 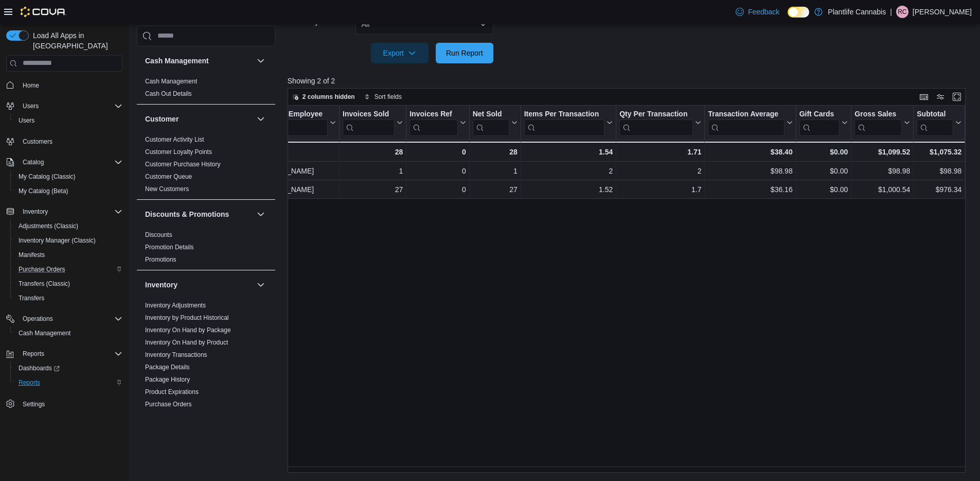 What do you see at coordinates (494, 122) in the screenshot?
I see `button: Net Sold` at bounding box center [494, 122].